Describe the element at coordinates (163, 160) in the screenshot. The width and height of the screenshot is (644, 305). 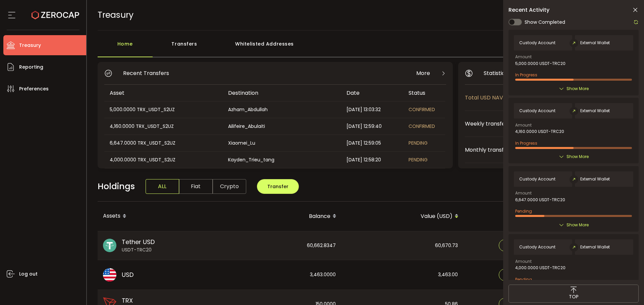
I see `div: 4,000.0000 TRX_USDT_S2UZ` at that location.